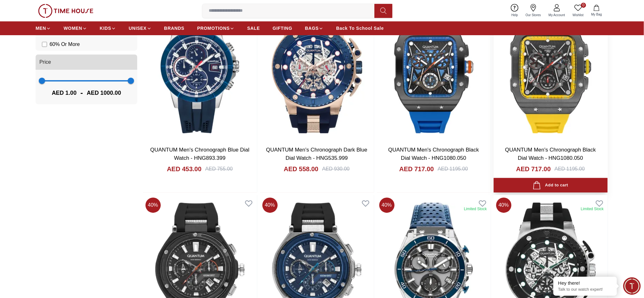 The image size is (644, 298). Describe the element at coordinates (140, 28) in the screenshot. I see `a: UNISEX` at that location.